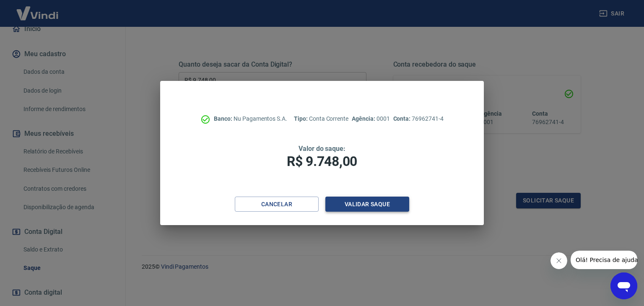 The image size is (644, 306). Describe the element at coordinates (321, 118) in the screenshot. I see `p: Conta Corrente` at that location.